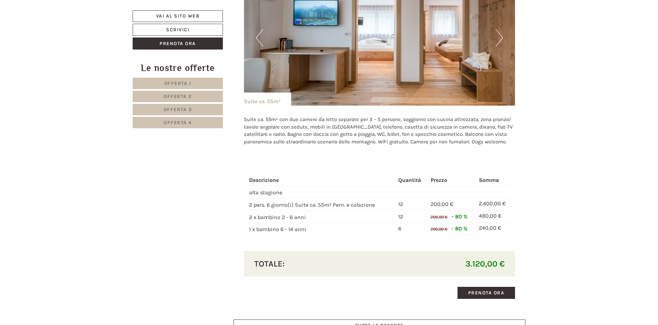 This screenshot has height=325, width=658. Describe the element at coordinates (452, 180) in the screenshot. I see `th: Prezzo` at that location.